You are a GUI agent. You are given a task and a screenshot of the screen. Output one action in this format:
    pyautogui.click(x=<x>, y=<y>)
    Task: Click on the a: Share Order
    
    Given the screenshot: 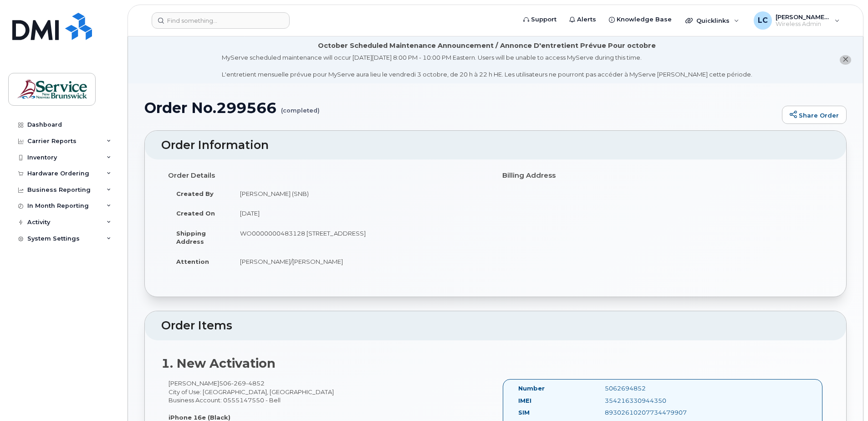 What is the action you would take?
    pyautogui.click(x=814, y=115)
    